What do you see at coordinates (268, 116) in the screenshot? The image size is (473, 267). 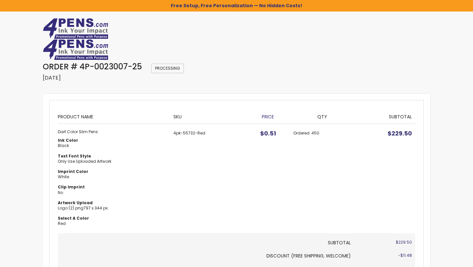 I see `th: Price` at bounding box center [268, 116].